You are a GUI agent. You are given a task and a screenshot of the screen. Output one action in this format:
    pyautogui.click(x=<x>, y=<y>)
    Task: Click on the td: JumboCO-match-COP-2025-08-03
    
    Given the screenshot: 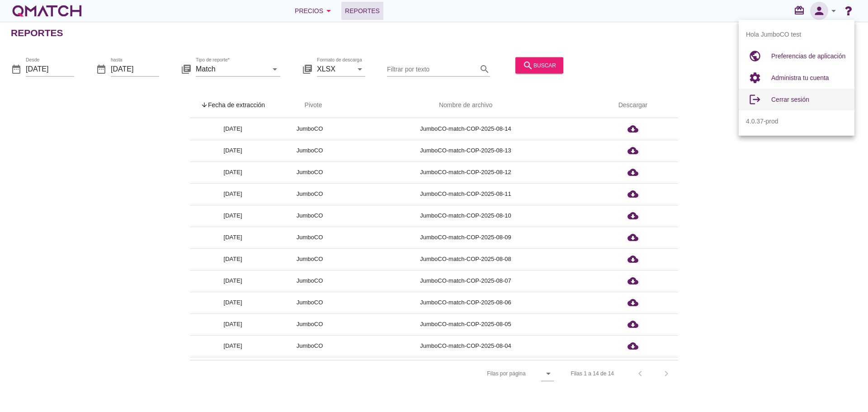 What is the action you would take?
    pyautogui.click(x=466, y=368)
    